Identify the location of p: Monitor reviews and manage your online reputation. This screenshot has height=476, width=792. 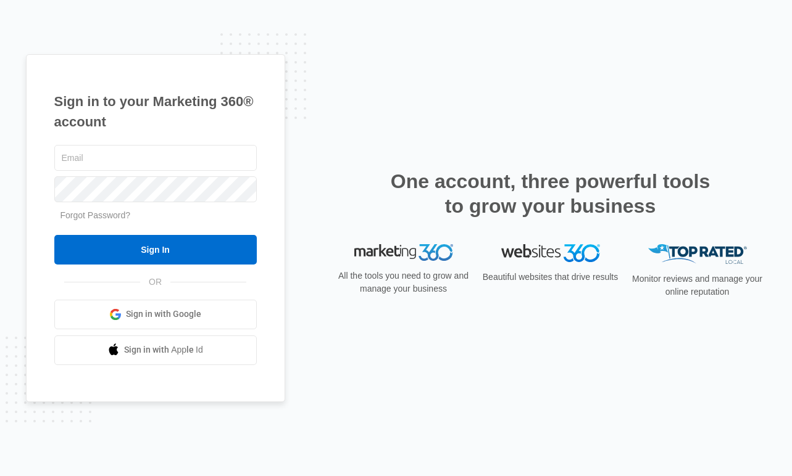
(697, 286).